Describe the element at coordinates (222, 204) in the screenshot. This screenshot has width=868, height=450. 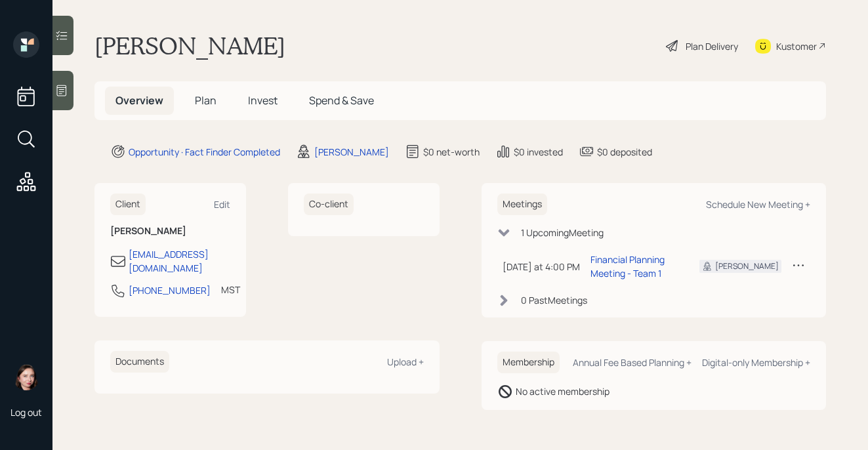
I see `div: Edit` at that location.